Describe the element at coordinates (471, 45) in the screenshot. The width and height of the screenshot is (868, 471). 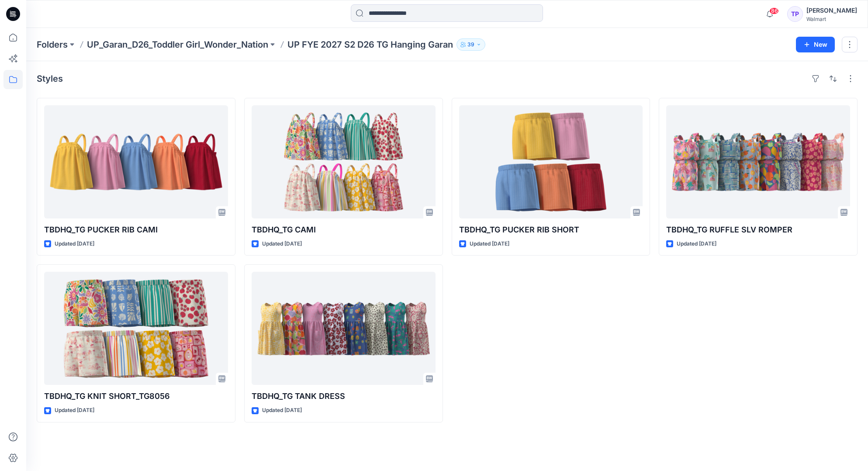
I see `p: 39` at that location.